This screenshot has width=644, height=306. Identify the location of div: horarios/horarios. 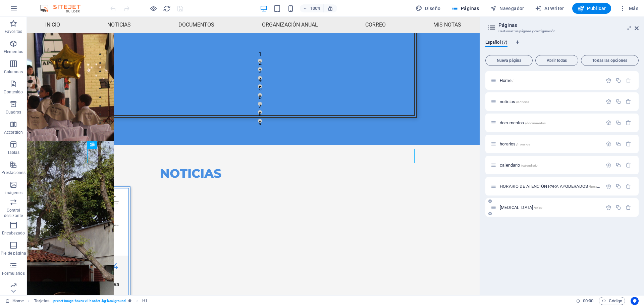
(550, 144).